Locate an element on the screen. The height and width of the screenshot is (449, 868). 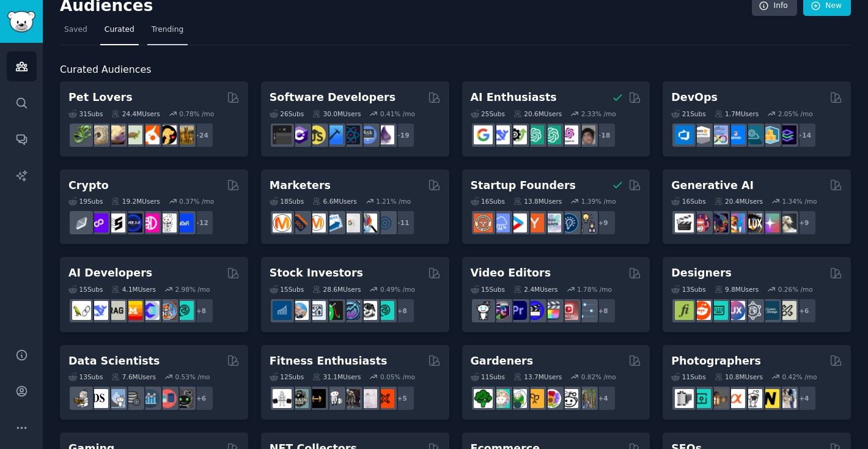
img: datascience is located at coordinates (98, 398).